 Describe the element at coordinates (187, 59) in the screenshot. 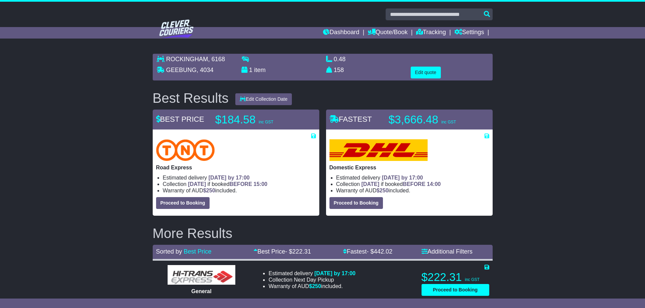

I see `span: ROCKINGHAM` at that location.